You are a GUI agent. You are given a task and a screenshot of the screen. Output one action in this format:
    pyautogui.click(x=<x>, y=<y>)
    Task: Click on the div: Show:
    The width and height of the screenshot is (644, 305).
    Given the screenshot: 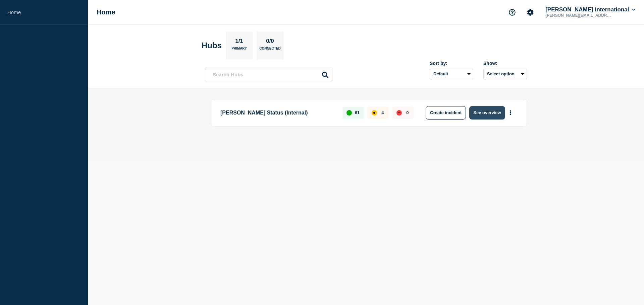 What is the action you would take?
    pyautogui.click(x=505, y=63)
    